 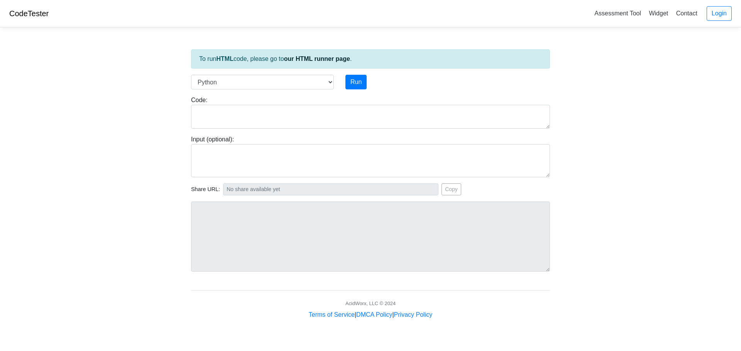 What do you see at coordinates (317, 59) in the screenshot?
I see `a: our HTML runner page` at bounding box center [317, 59].